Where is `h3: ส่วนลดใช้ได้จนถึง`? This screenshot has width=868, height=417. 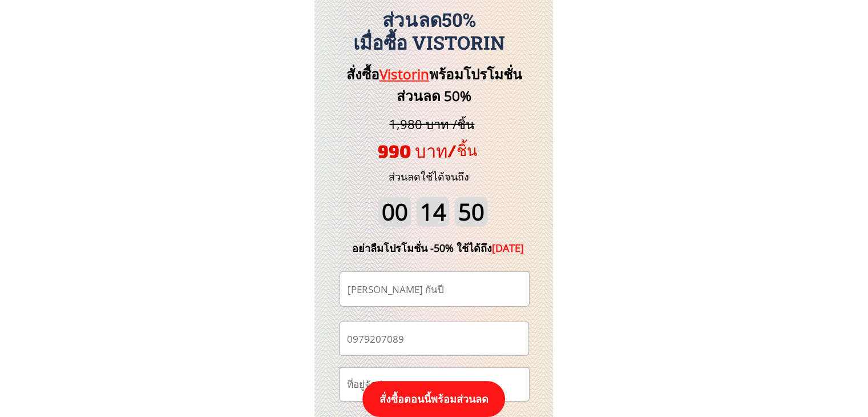
h3: ส่วนลดใช้ได้จนถึง is located at coordinates (429, 176).